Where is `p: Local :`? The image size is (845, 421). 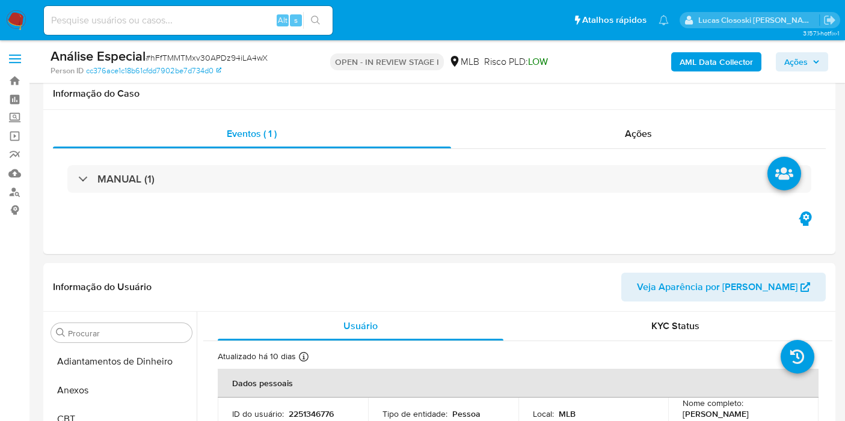
p: Local : is located at coordinates (543, 414).